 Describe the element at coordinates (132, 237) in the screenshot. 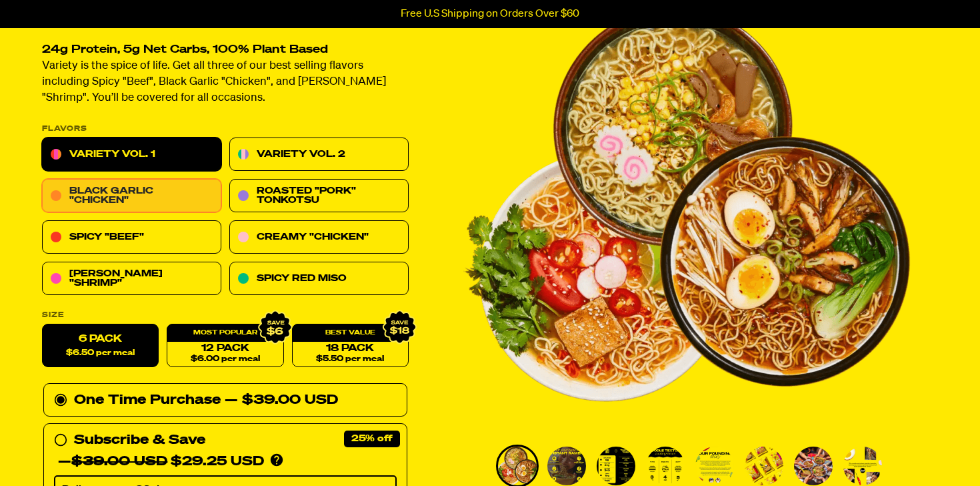

I see `a: Spicy "Beef"` at that location.